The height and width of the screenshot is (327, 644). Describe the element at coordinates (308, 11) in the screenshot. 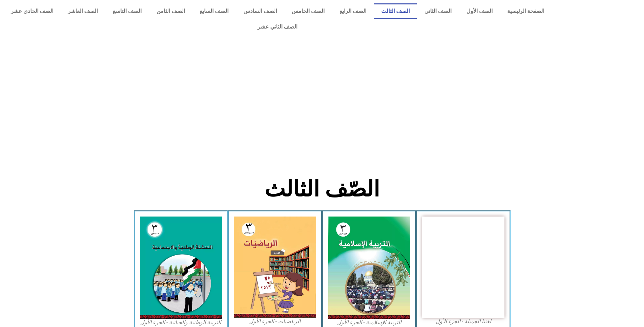

I see `a: الصف الخامس` at that location.